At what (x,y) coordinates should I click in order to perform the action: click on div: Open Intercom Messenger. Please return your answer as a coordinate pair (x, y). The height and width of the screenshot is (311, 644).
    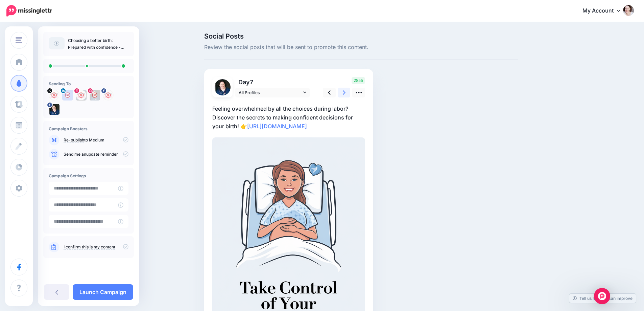
    Looking at the image, I should click on (602, 296).